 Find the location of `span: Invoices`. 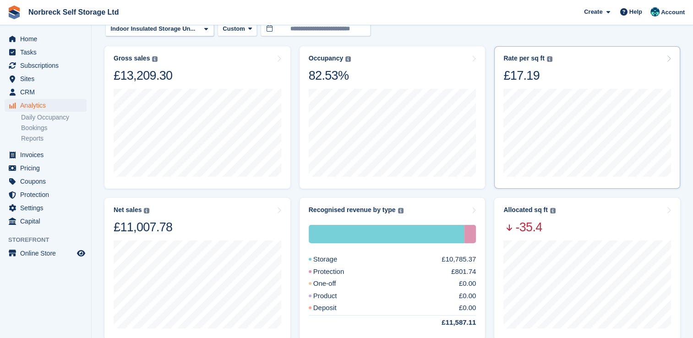

span: Invoices is located at coordinates (48, 155).